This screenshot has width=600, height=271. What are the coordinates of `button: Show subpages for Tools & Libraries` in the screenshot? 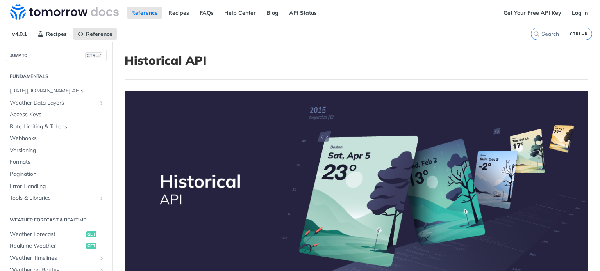 It's located at (102, 198).